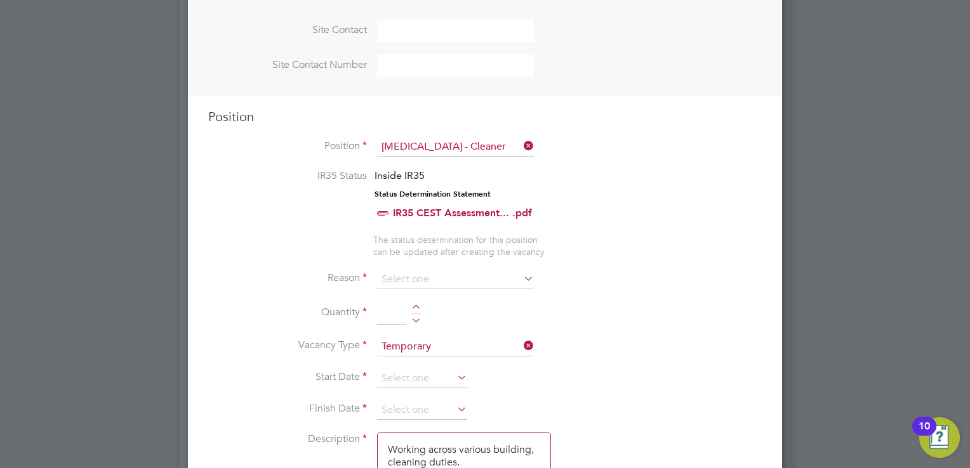 The width and height of the screenshot is (970, 468). What do you see at coordinates (287, 176) in the screenshot?
I see `label: IR35 Status` at bounding box center [287, 176].